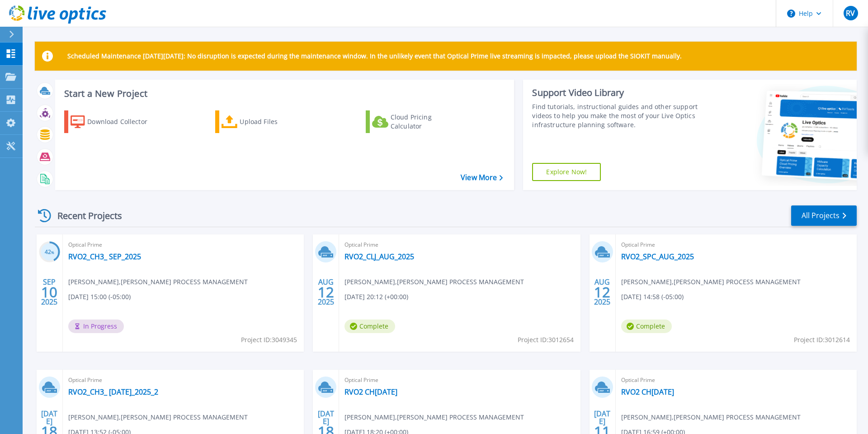  What do you see at coordinates (104, 257) in the screenshot?
I see `a: RVO2_CH3_ SEP_2025` at bounding box center [104, 257].